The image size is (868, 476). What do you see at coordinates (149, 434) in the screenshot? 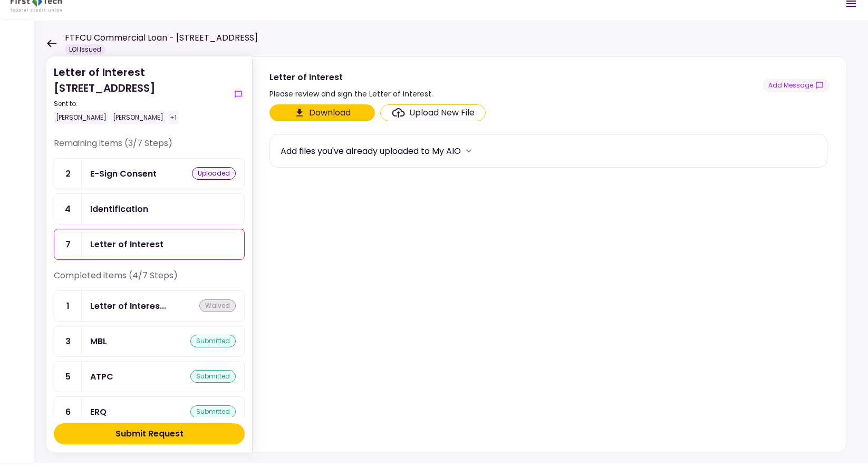
I see `button: Submit Request` at bounding box center [149, 434].